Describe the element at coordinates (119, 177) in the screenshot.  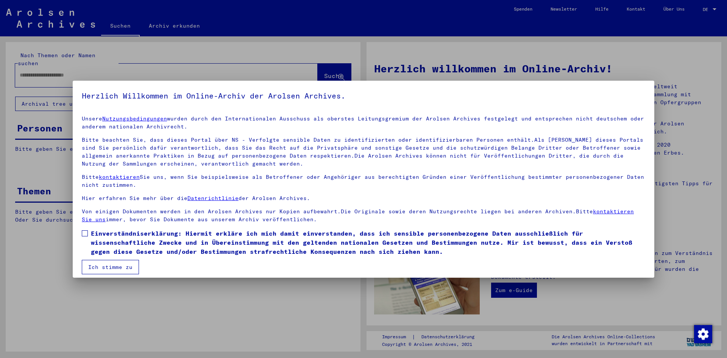
I see `a: kontaktieren` at that location.